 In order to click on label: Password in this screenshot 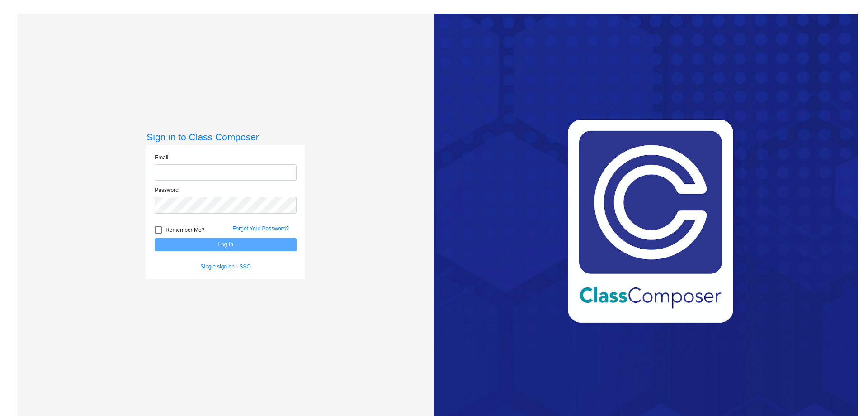, I will do `click(166, 190)`.